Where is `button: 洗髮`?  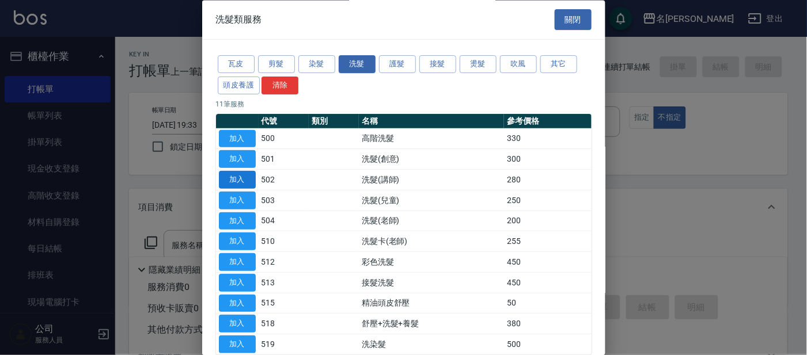
button: 洗髮 is located at coordinates (357, 65).